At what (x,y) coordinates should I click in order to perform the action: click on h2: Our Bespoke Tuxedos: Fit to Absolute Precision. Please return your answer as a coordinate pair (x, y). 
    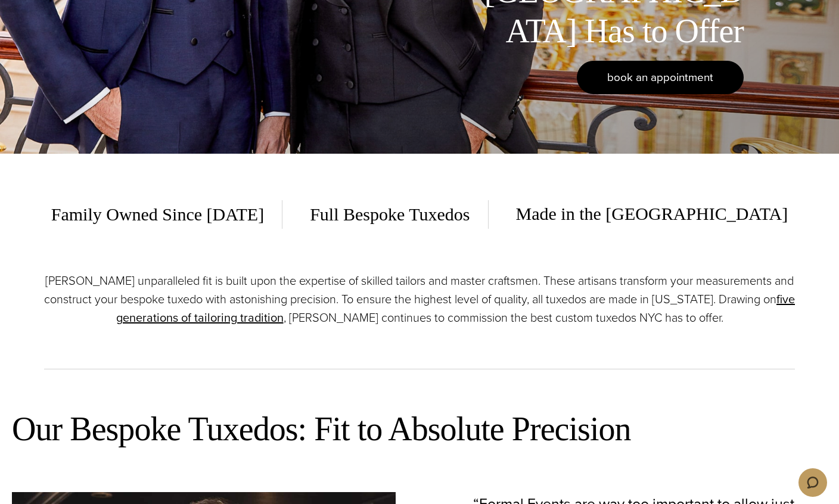
    Looking at the image, I should click on (420, 428).